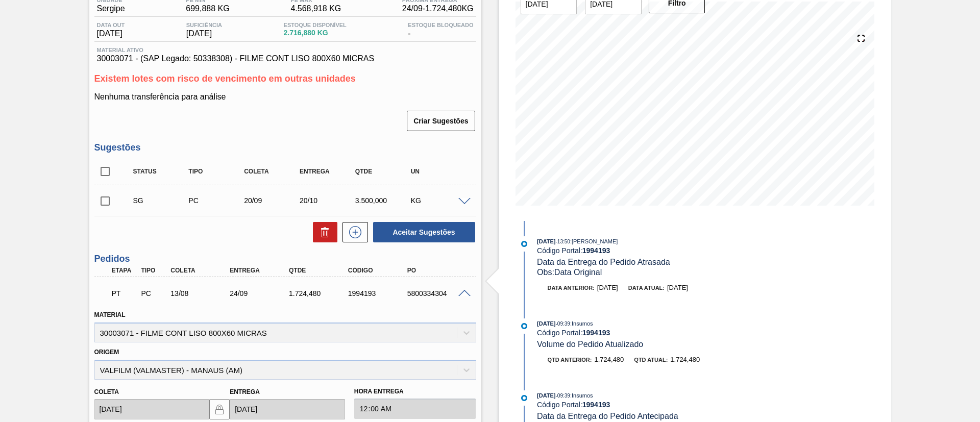  Describe the element at coordinates (285, 59) in the screenshot. I see `span: 30003071 - (SAP Legado: 50338308) - FILME CONT LISO 800X60 MICRAS` at that location.